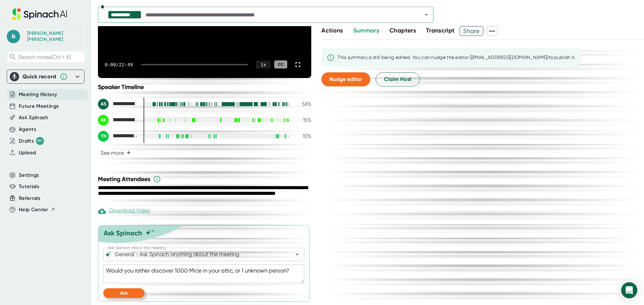 This screenshot has width=644, height=305. I want to click on button: Agents, so click(27, 129).